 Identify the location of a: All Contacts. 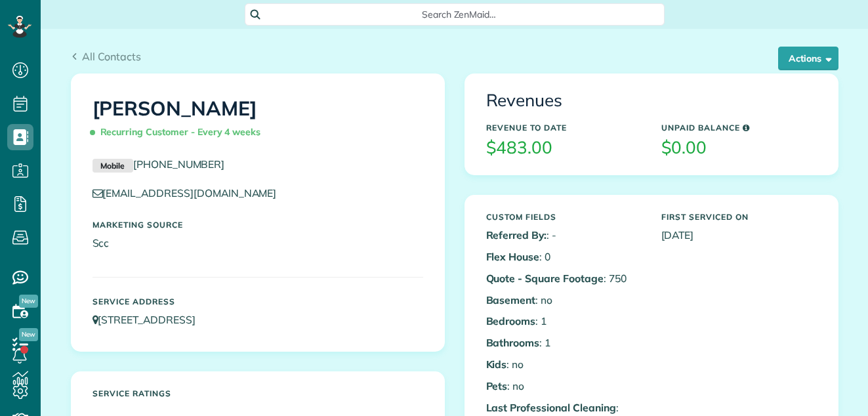
(106, 56).